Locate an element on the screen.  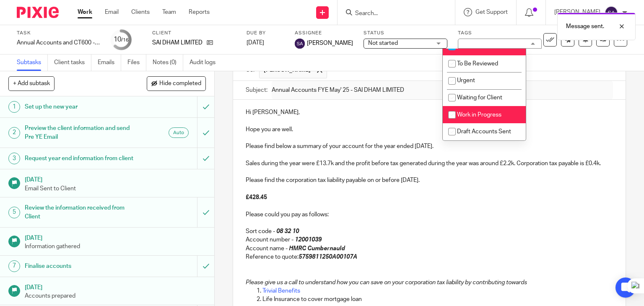
div: Annual Accounts and CT600 - (SPV) is located at coordinates (59, 43).